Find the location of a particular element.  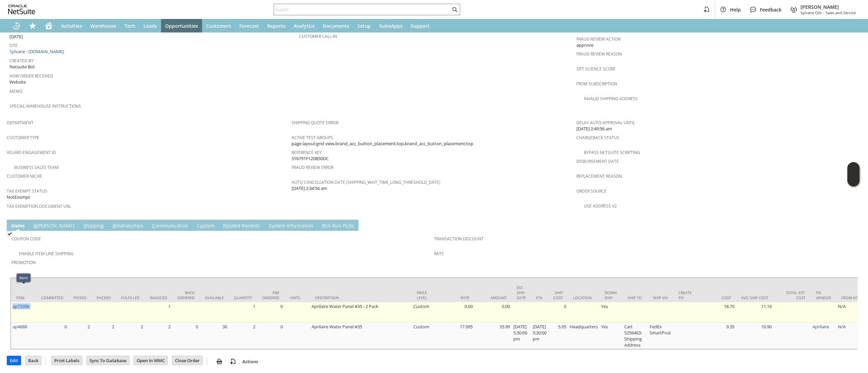

span: P is located at coordinates (324, 226).